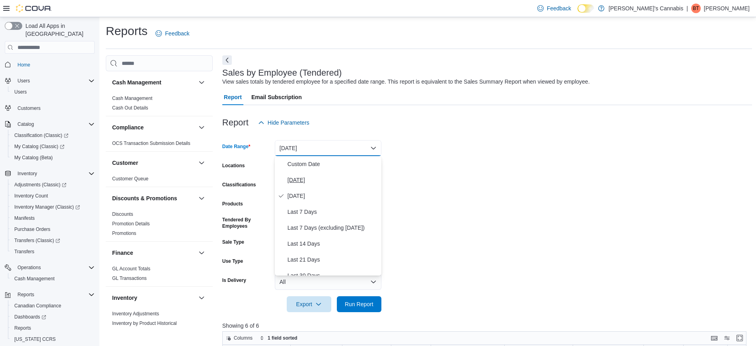 The height and width of the screenshot is (346, 756). What do you see at coordinates (131, 223) in the screenshot?
I see `span: Promotion Details` at bounding box center [131, 223].